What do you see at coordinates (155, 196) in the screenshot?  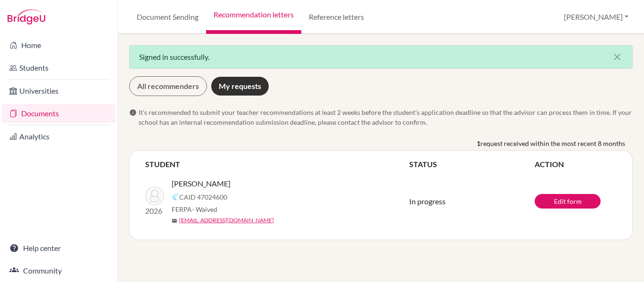 I see `img: Tiwari, Aashi` at bounding box center [155, 196].